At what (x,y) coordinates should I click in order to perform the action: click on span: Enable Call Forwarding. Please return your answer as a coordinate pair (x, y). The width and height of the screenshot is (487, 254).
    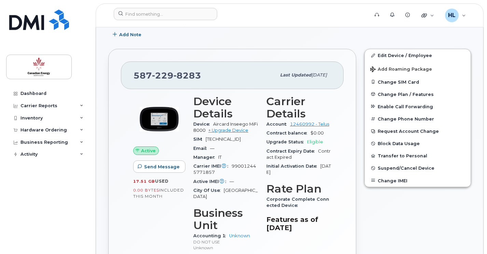
    Looking at the image, I should click on (406, 106).